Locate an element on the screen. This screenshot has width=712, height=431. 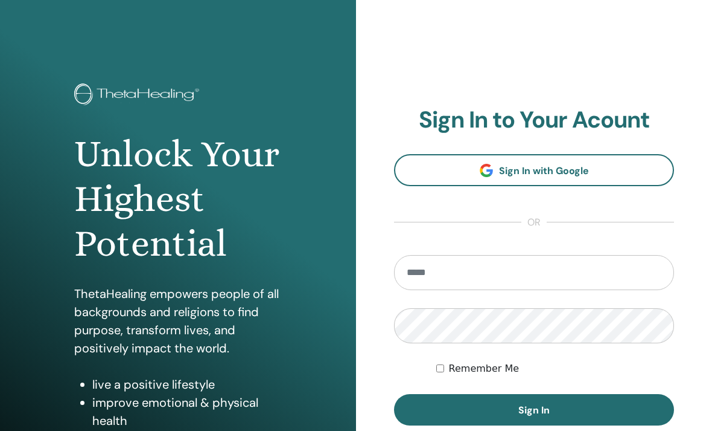
span: Sign In with Google is located at coordinates (544, 170).